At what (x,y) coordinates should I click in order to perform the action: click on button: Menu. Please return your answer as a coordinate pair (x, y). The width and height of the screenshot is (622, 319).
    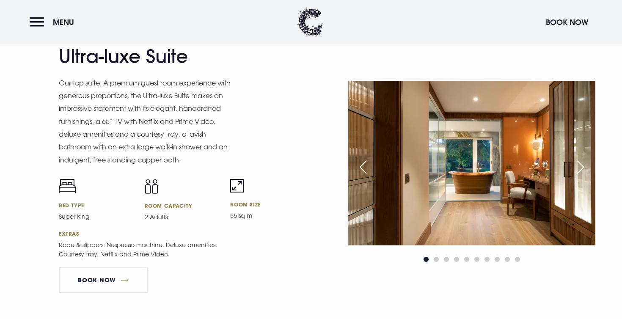
    Looking at the image, I should click on (54, 22).